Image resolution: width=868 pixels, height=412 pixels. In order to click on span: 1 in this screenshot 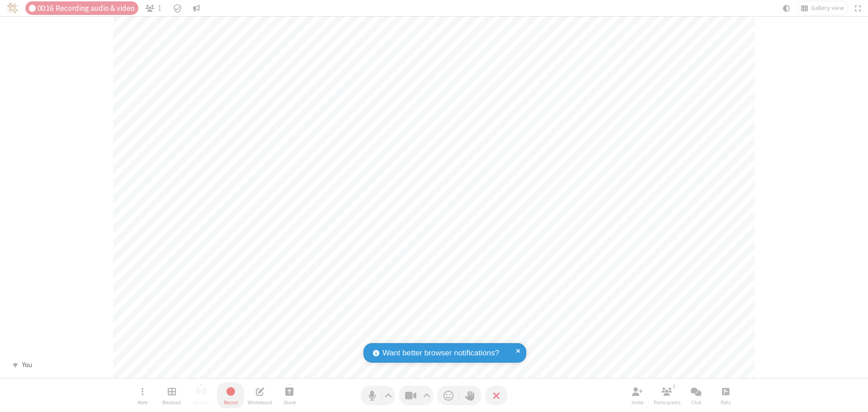, I will do `click(159, 8)`.